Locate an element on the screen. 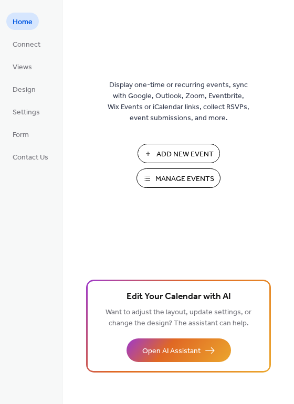  a: Views is located at coordinates (22, 66).